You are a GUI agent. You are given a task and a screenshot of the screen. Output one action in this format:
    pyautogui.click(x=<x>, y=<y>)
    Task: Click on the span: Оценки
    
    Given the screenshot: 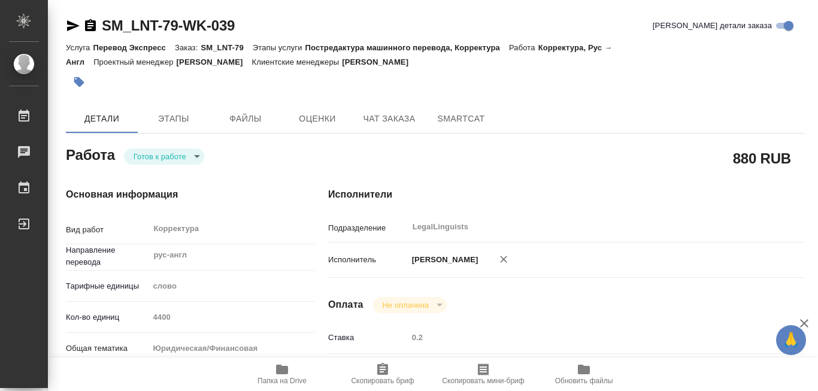 What is the action you would take?
    pyautogui.click(x=317, y=119)
    